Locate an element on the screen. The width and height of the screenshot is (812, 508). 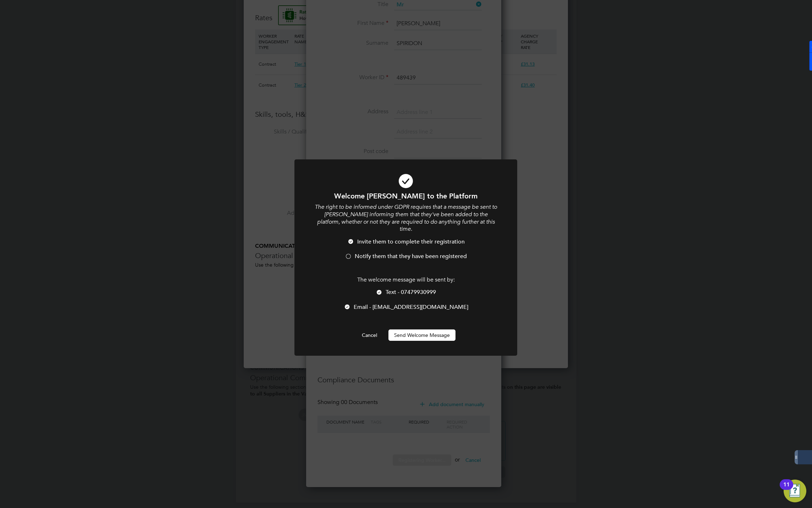
button: Open Resource Center, 11 new notifications is located at coordinates (795, 491).